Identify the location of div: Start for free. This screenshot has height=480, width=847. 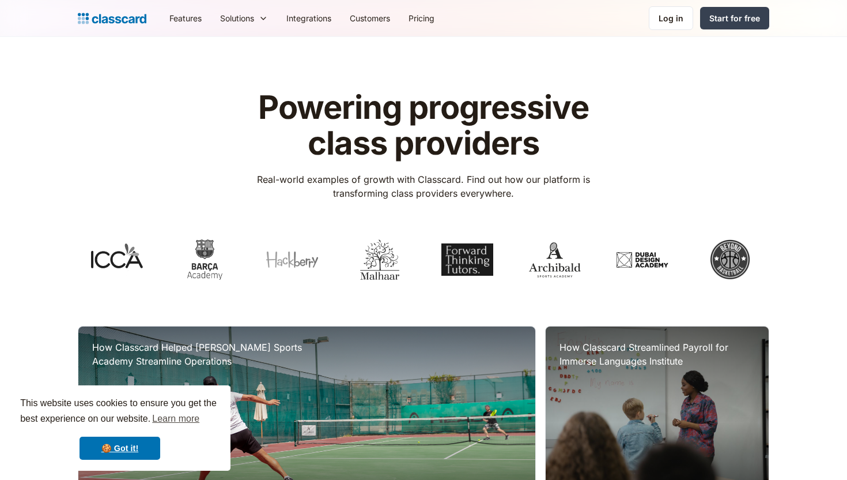
(735, 18).